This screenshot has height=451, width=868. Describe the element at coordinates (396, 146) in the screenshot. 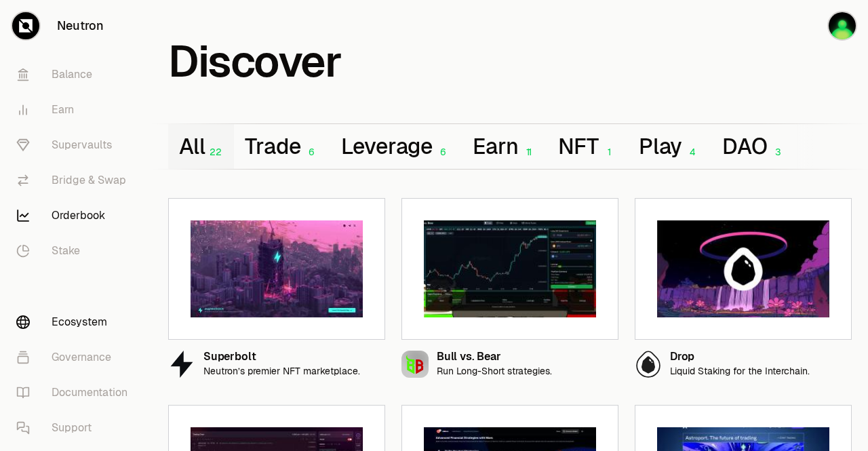

I see `button: Leverage` at that location.